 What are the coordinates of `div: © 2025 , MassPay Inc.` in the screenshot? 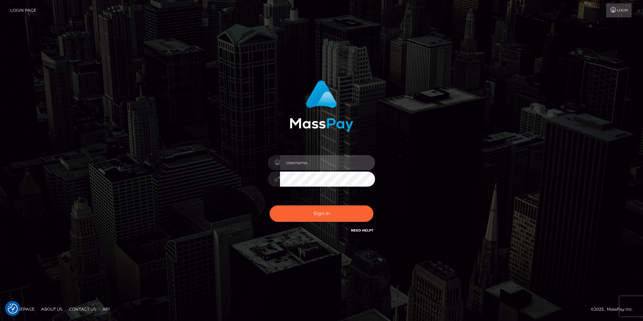 It's located at (615, 309).